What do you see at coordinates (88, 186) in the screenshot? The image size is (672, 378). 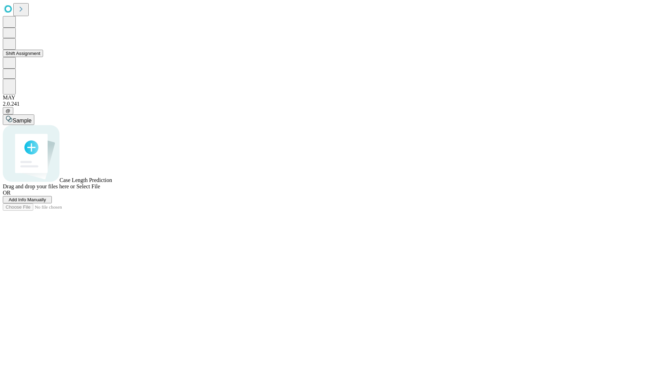 I see `span: Select File` at bounding box center [88, 186].